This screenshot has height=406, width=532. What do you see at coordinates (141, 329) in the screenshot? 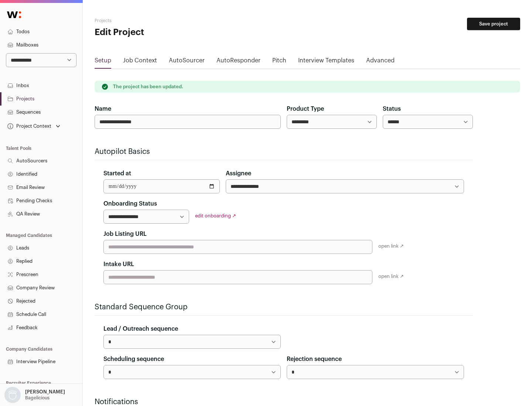
I see `label: Lead / Outreach sequence` at bounding box center [141, 329].